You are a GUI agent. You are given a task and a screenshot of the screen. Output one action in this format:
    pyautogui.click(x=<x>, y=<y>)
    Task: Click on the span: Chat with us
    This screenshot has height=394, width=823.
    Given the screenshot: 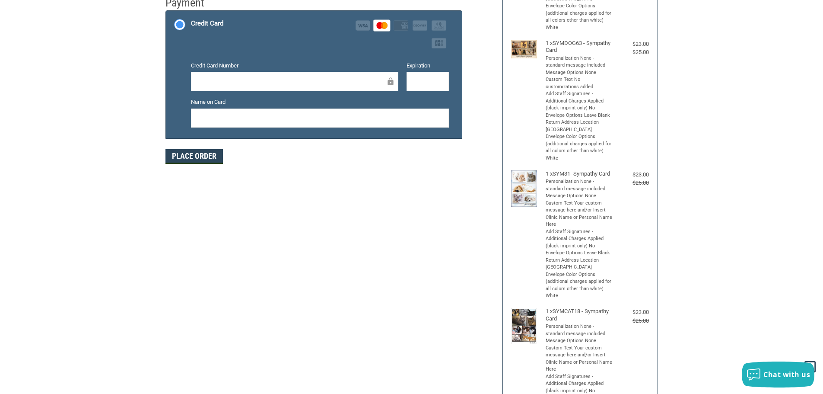 What is the action you would take?
    pyautogui.click(x=787, y=374)
    